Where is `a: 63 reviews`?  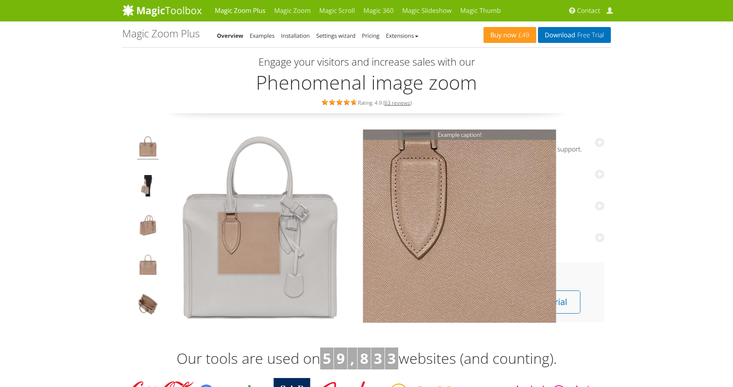 a: 63 reviews is located at coordinates (397, 102).